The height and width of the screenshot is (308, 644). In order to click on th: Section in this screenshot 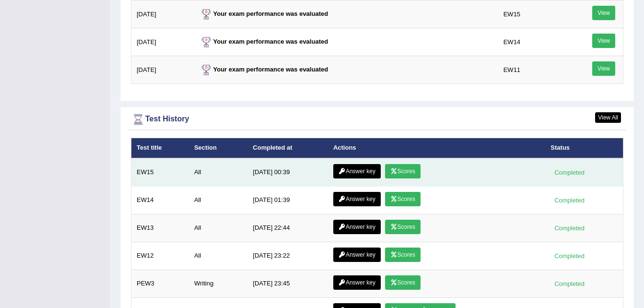, I will do `click(218, 148)`.